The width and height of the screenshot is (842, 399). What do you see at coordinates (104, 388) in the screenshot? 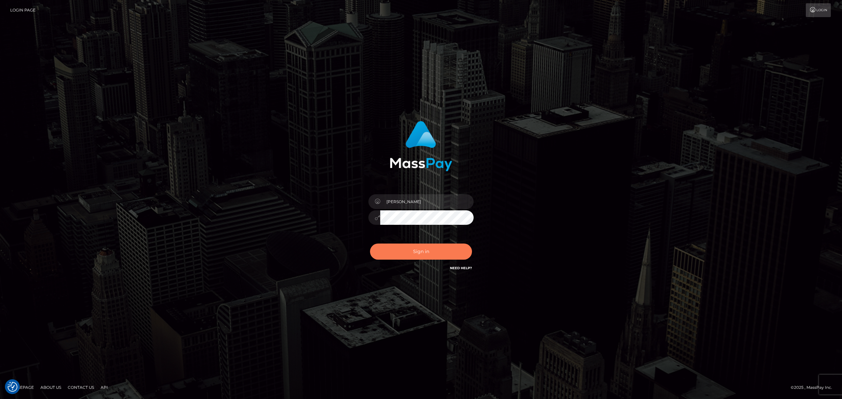
I see `a: API` at bounding box center [104, 388].